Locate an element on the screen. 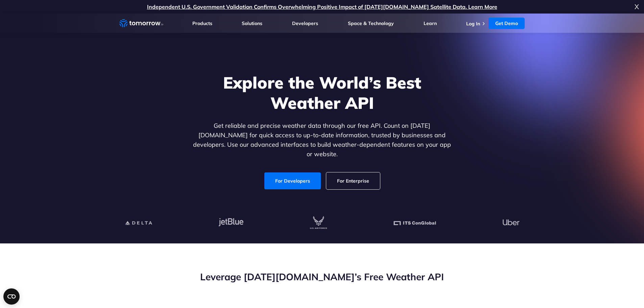 The height and width of the screenshot is (308, 644). a: For Enterprise is located at coordinates (353, 181).